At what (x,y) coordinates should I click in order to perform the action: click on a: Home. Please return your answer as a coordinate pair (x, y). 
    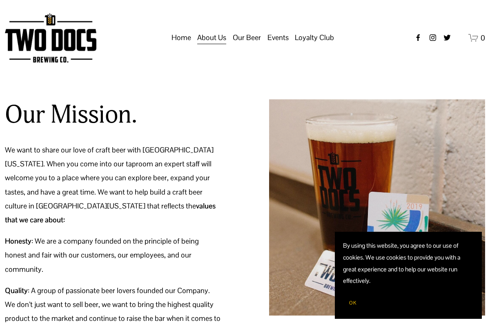
    Looking at the image, I should click on (181, 38).